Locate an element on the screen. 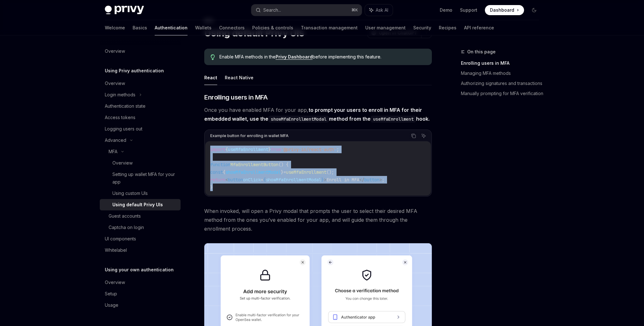 This screenshot has width=644, height=326. a: Basics is located at coordinates (140, 28).